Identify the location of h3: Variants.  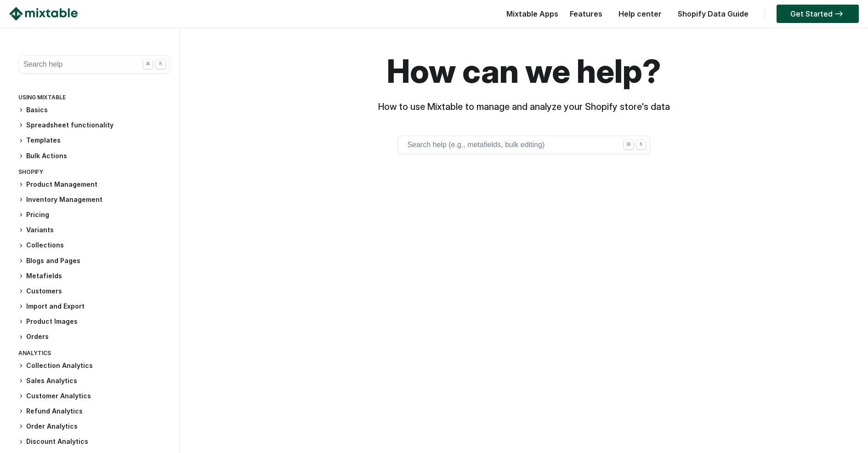
(95, 230).